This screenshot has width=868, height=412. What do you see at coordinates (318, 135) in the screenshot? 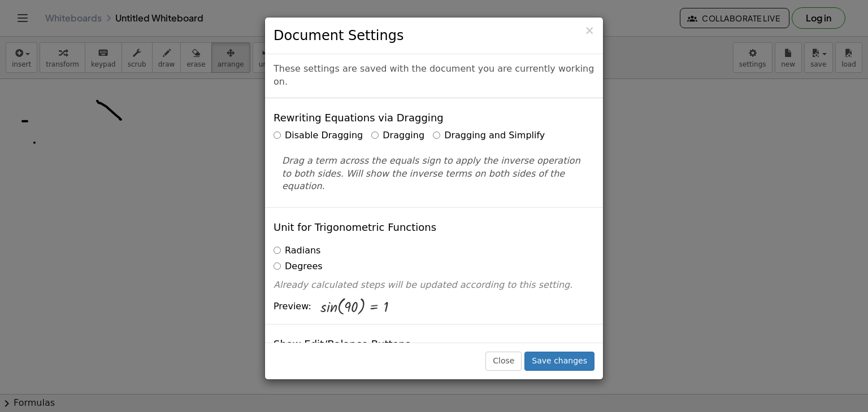
I see `label: Disable Dragging` at bounding box center [318, 135].